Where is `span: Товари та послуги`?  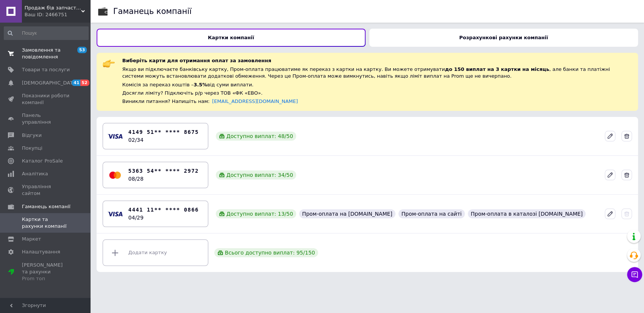 span: Товари та послуги is located at coordinates (46, 70).